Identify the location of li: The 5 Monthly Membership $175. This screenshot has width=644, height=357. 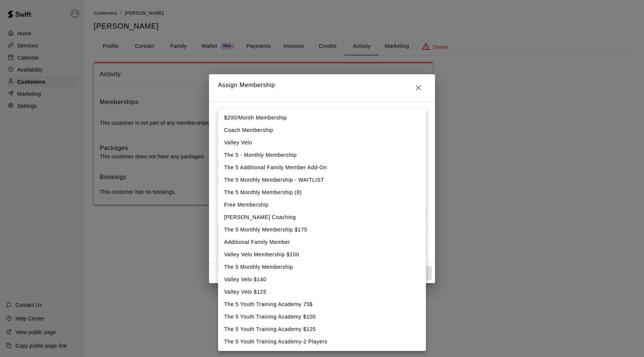
(322, 230).